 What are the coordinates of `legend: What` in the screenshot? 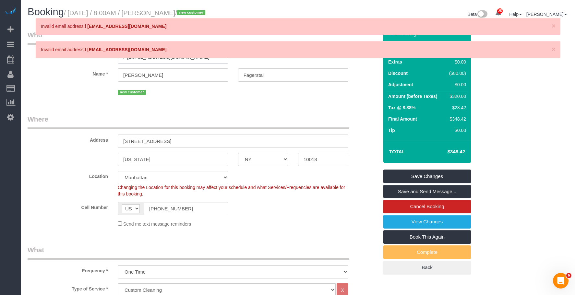 It's located at (188, 252).